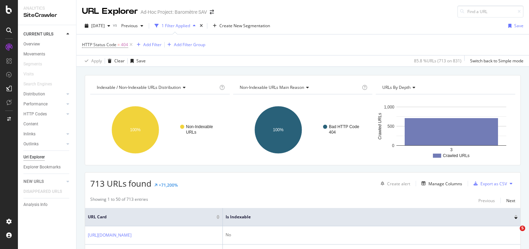 This screenshot has height=249, width=529. I want to click on button: Export as CSV, so click(489, 184).